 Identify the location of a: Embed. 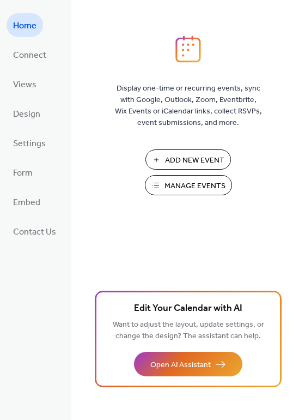
(27, 202).